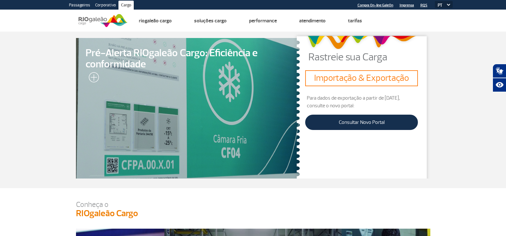 The image size is (506, 236). Describe the element at coordinates (424, 5) in the screenshot. I see `a: RQS` at that location.